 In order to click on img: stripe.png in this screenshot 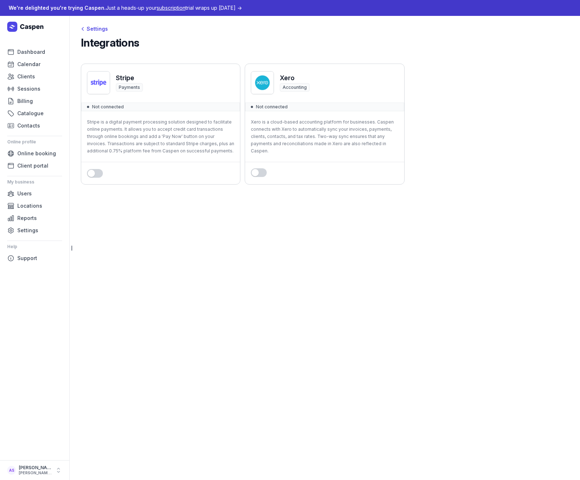, I will do `click(99, 83)`.